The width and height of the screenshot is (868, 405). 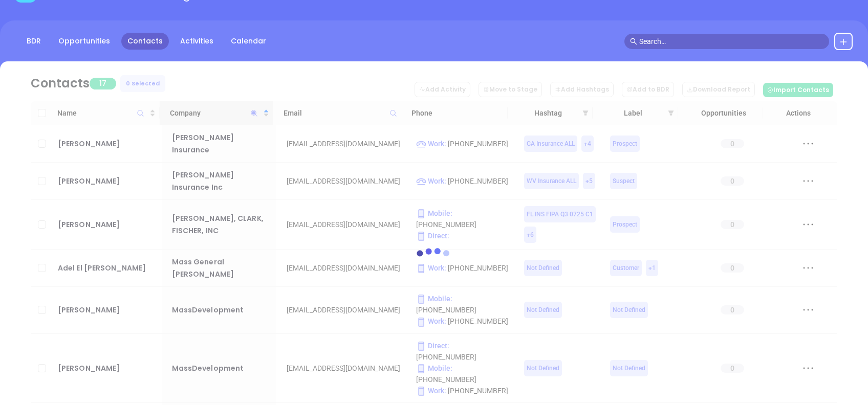 I want to click on span: search, so click(x=633, y=42).